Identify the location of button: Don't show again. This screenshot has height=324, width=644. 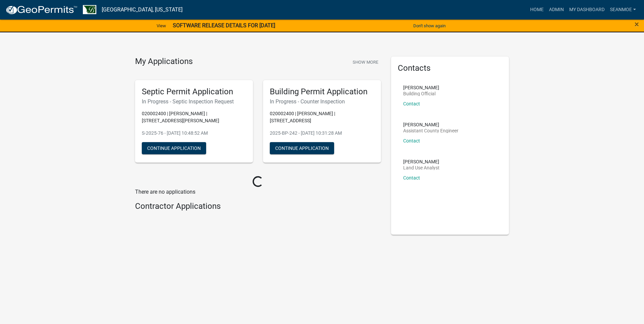
(430, 26).